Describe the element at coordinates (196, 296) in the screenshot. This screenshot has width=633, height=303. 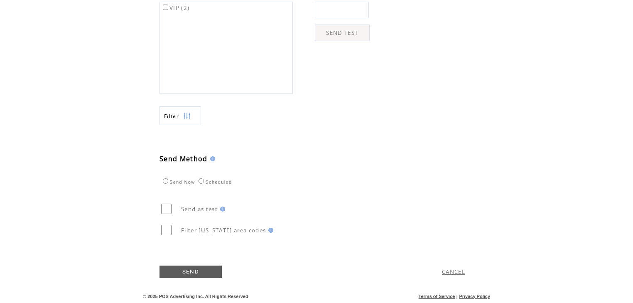
I see `span: © 2025 POS Advertising Inc. All Rights Reserved` at that location.